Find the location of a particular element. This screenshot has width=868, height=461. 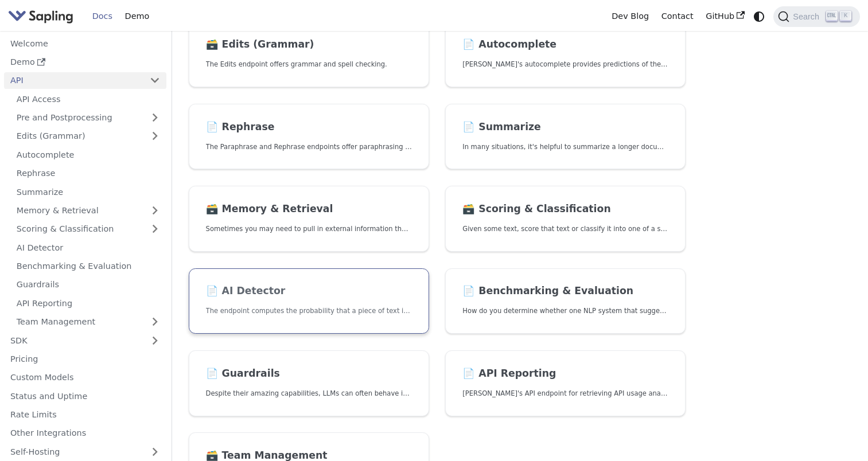

a: API Access is located at coordinates (88, 99).